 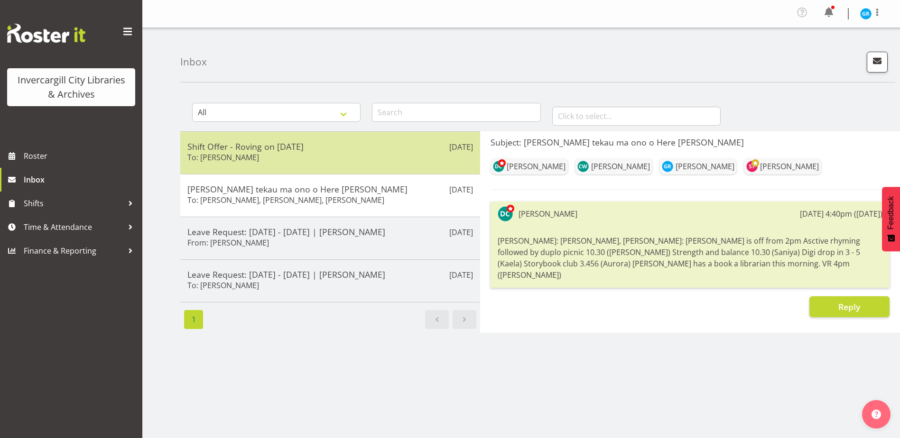 What do you see at coordinates (849, 307) in the screenshot?
I see `button: Reply` at bounding box center [849, 307].